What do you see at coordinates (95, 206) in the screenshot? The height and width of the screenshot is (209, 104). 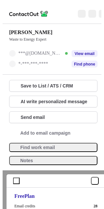 I see `div: 28` at bounding box center [95, 206].